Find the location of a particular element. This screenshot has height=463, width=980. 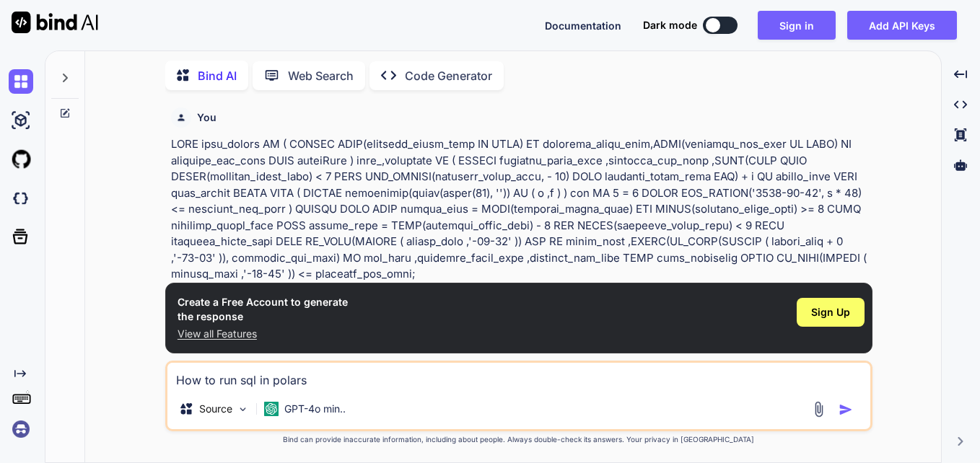

button: Add API Keys is located at coordinates (902, 25).